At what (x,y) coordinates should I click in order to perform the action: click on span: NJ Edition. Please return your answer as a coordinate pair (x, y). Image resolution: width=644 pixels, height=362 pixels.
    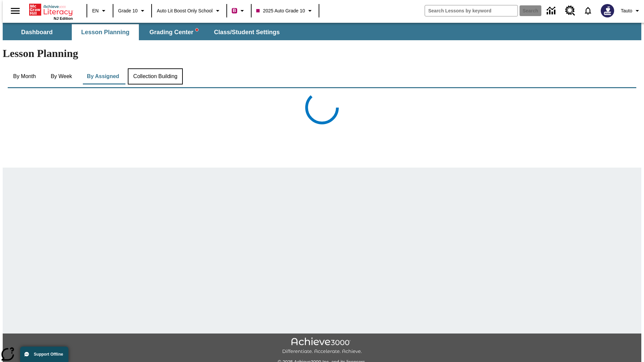
    Looking at the image, I should click on (63, 19).